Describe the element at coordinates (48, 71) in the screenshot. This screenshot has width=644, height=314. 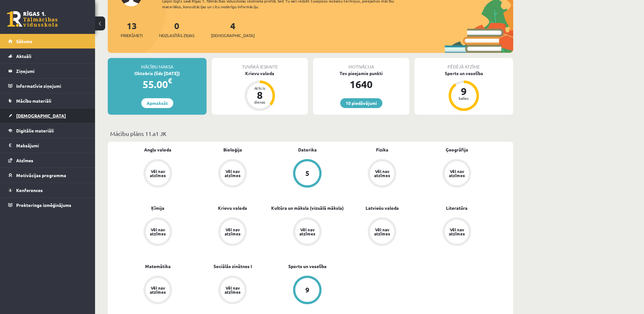
I see `a: Ziņojumi` at that location.